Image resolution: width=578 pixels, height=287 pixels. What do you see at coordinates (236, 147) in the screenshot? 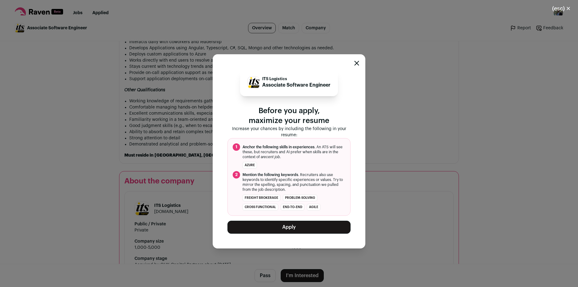
I see `span: 1` at bounding box center [236, 147].